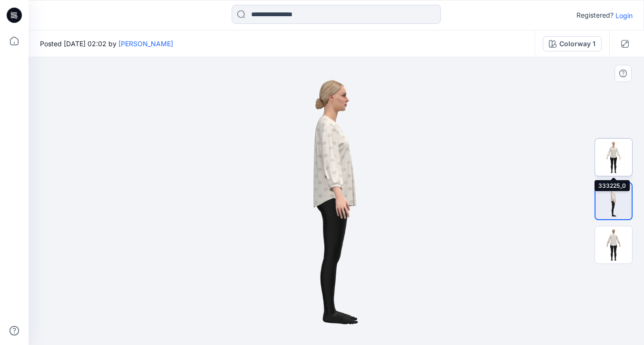  Describe the element at coordinates (577, 44) in the screenshot. I see `div: Colorway 1` at that location.